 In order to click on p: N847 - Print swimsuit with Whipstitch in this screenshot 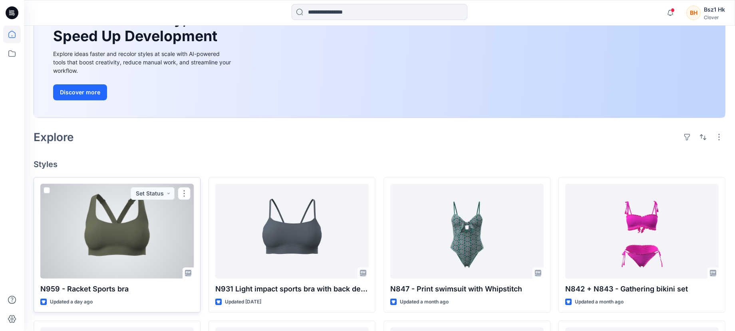, I will do `click(467, 289)`.